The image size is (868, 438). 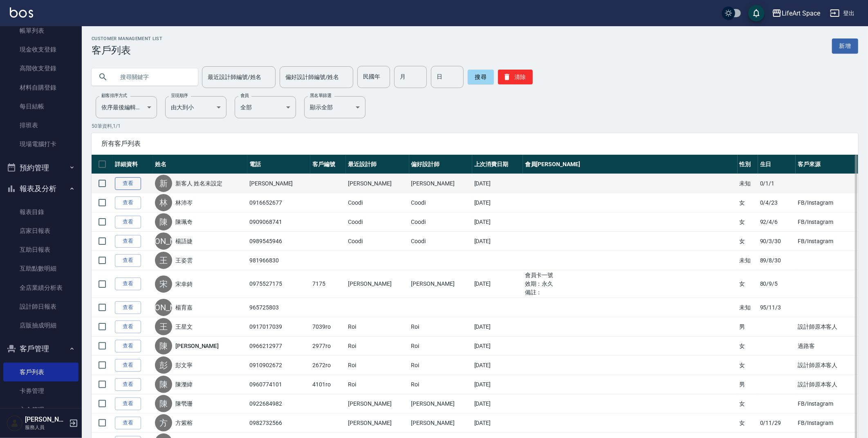 I want to click on td: 0909068741, so click(x=279, y=222).